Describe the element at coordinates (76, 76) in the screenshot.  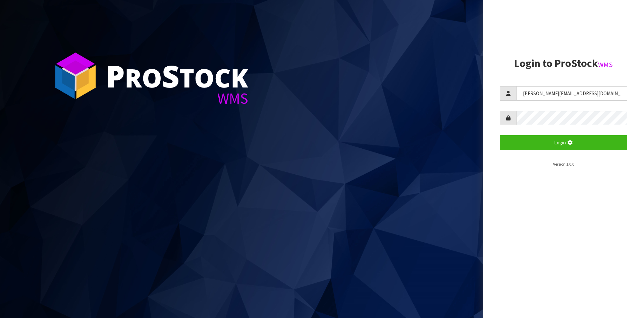
I see `img: ProStock Cube` at that location.